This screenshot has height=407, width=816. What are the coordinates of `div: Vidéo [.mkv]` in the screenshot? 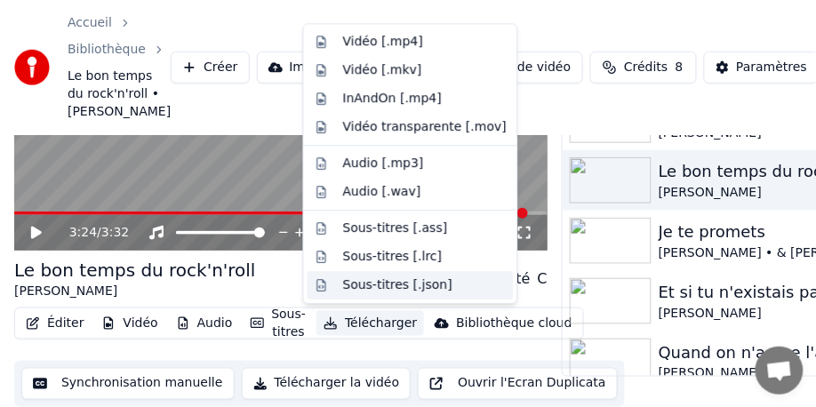 It's located at (382, 70).